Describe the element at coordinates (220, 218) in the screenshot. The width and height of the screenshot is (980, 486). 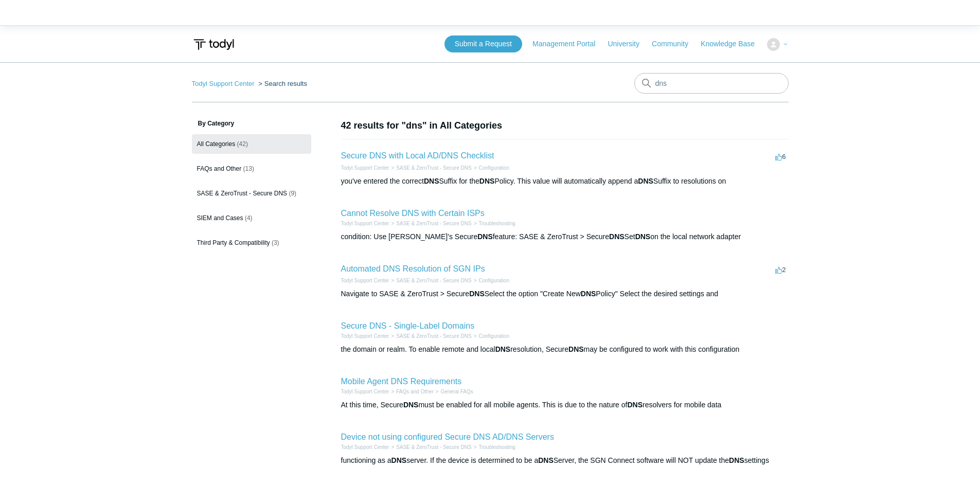
I see `span: SIEM and Cases` at that location.